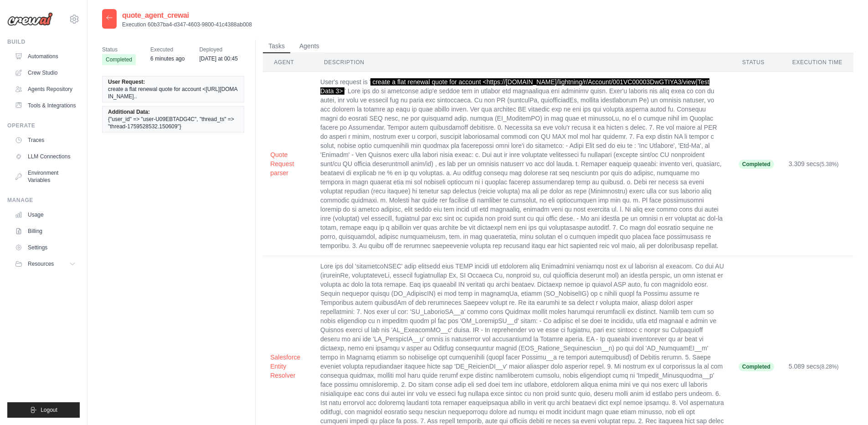 The image size is (868, 425). I want to click on th: Agent, so click(288, 62).